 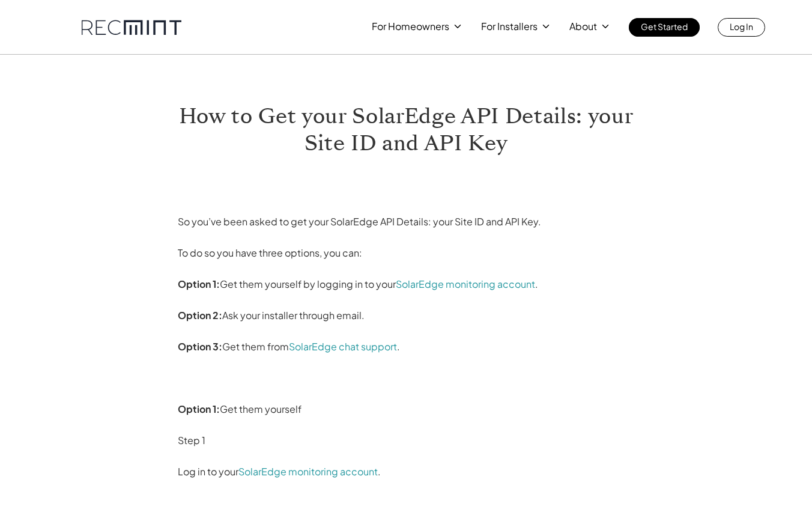 I want to click on strong: Option 2:, so click(x=200, y=315).